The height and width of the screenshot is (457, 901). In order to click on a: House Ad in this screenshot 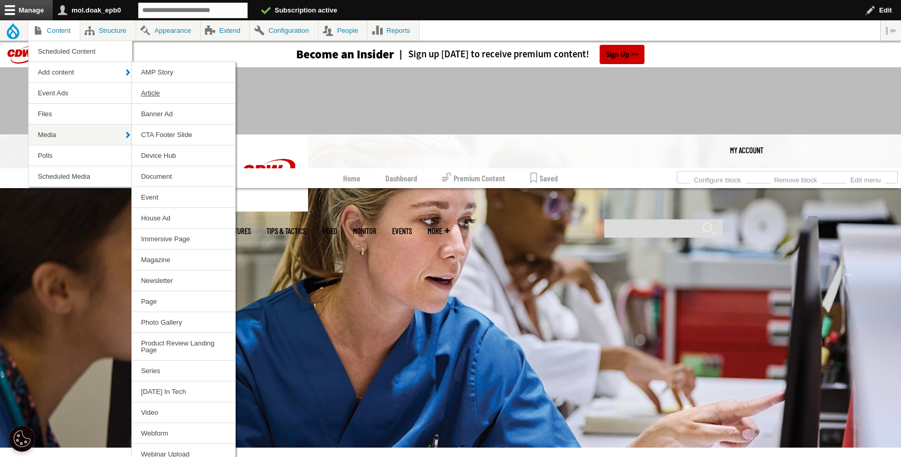, I will do `click(184, 218)`.